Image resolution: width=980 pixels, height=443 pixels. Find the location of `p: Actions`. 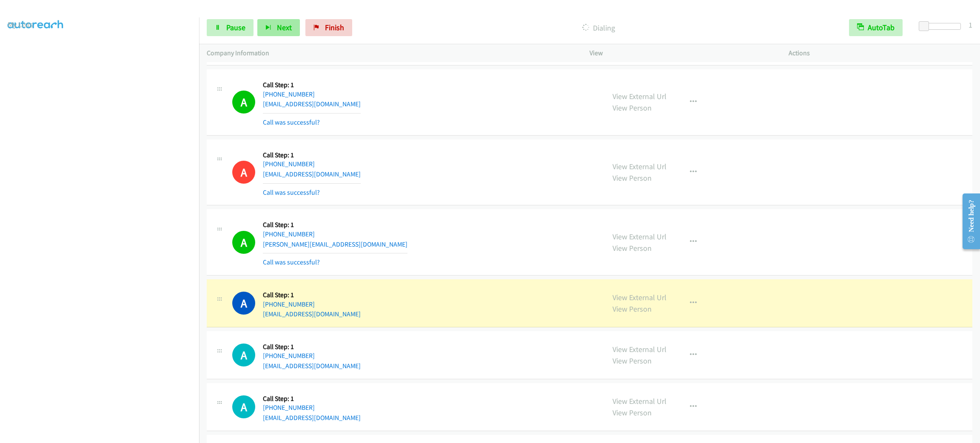

p: Actions is located at coordinates (880, 54).